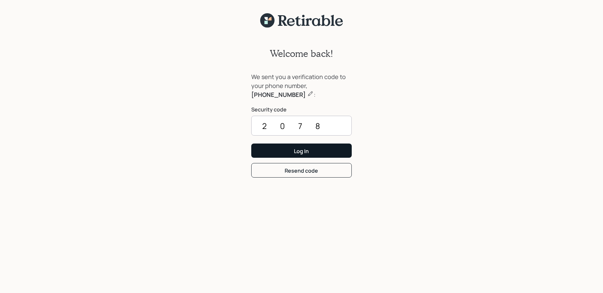 This screenshot has width=603, height=293. What do you see at coordinates (301, 151) in the screenshot?
I see `div: Log In` at bounding box center [301, 151].